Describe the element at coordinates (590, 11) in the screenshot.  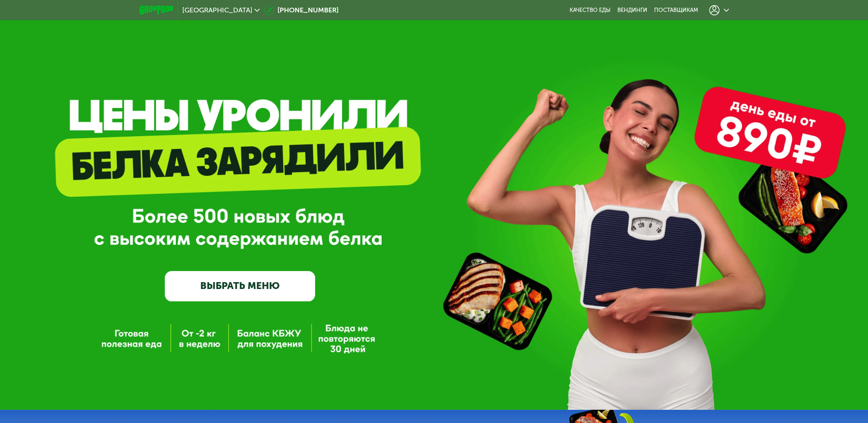
I see `a: Качество еды` at that location.